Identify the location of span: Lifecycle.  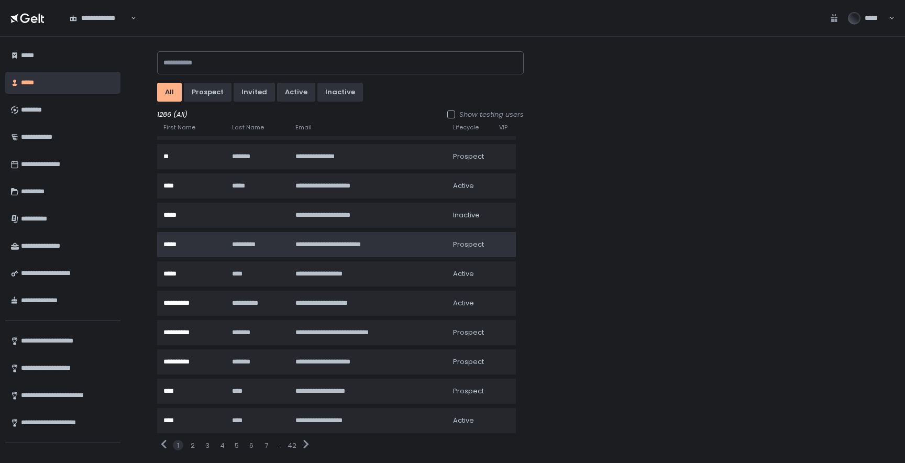
(465, 127).